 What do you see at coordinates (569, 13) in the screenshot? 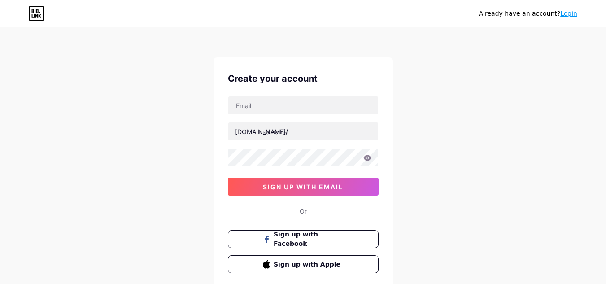
I see `a: Login` at bounding box center [569, 13].